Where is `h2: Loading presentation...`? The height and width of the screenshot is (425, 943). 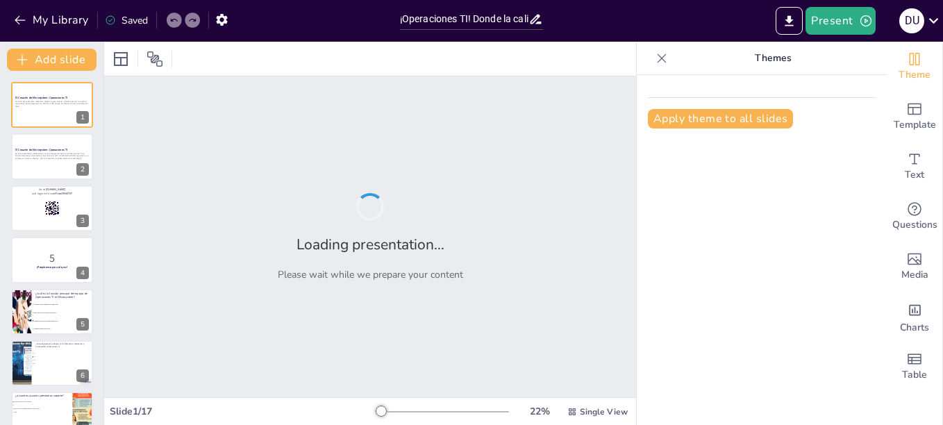
h2: Loading presentation... is located at coordinates (370, 245).